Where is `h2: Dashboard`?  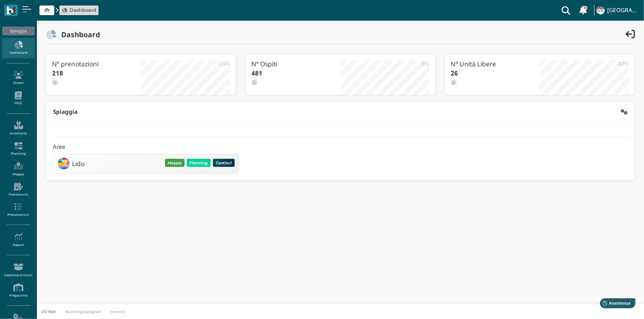
h2: Dashboard is located at coordinates (78, 34).